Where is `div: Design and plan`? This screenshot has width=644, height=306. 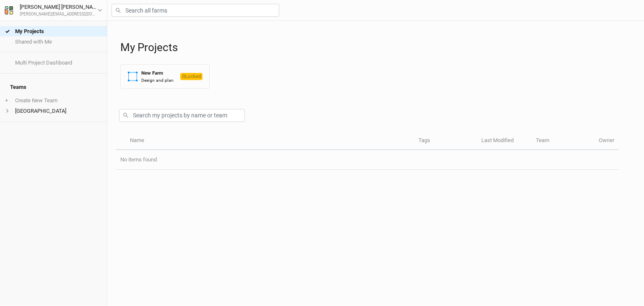
div: Design and plan is located at coordinates (157, 80).